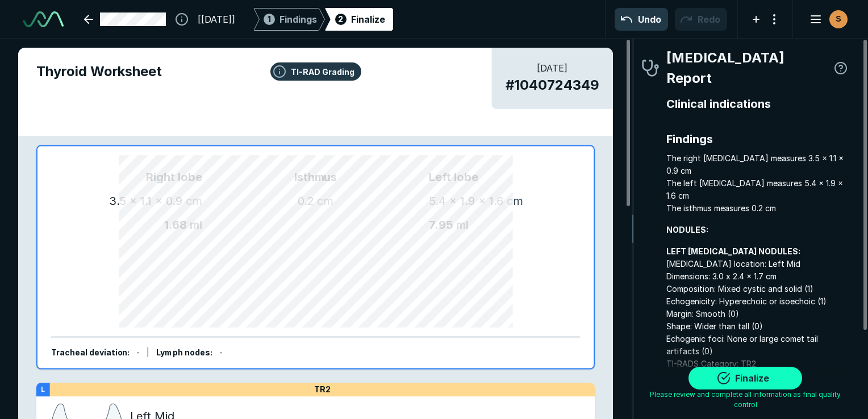 This screenshot has height=419, width=868. What do you see at coordinates (175, 225) in the screenshot?
I see `span: 1.68` at bounding box center [175, 225].